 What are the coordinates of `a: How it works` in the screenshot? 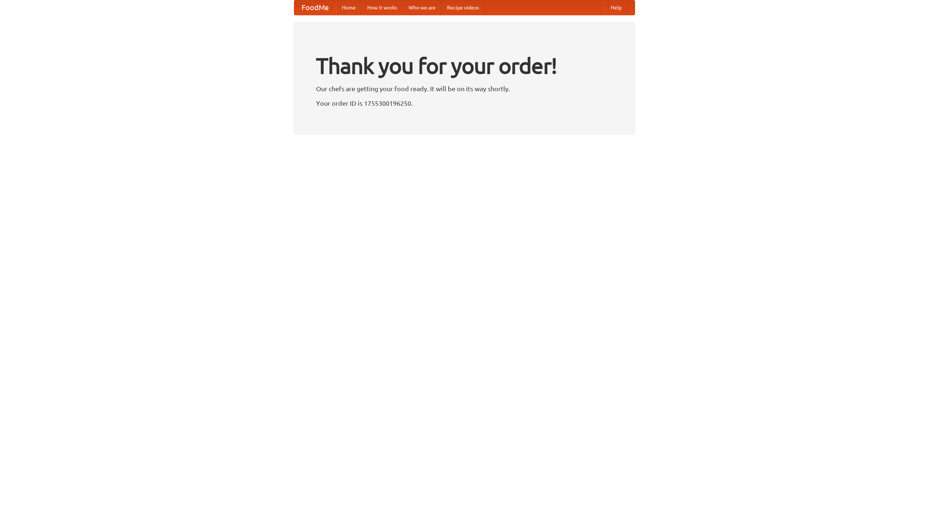 It's located at (382, 8).